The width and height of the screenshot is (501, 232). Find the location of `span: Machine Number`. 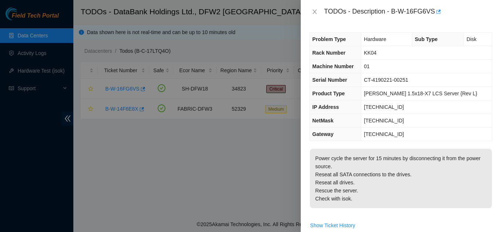

span: Machine Number is located at coordinates (333, 66).